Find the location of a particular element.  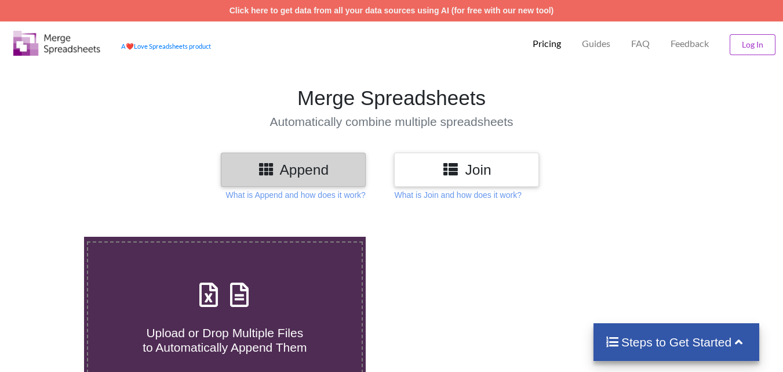

p: FAQ is located at coordinates (640, 43).